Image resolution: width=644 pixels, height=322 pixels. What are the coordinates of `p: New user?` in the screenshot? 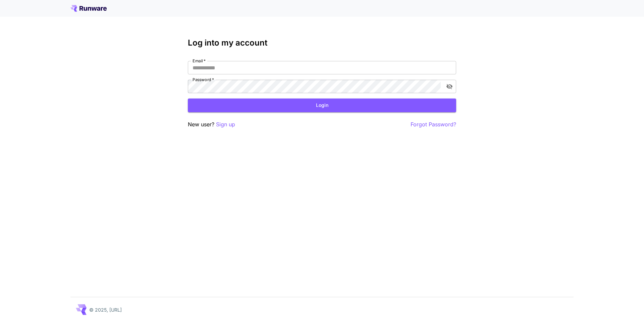 It's located at (211, 125).